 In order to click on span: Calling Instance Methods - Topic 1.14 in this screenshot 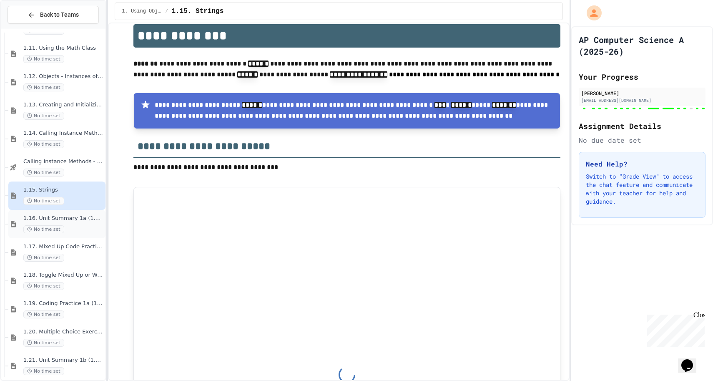, I will do `click(63, 161)`.